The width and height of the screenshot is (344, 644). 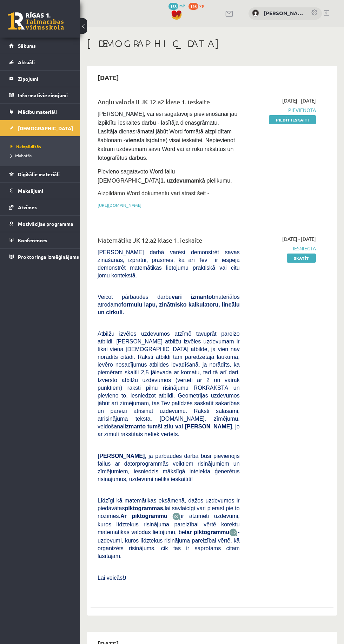 I want to click on a: Konferences, so click(x=40, y=240).